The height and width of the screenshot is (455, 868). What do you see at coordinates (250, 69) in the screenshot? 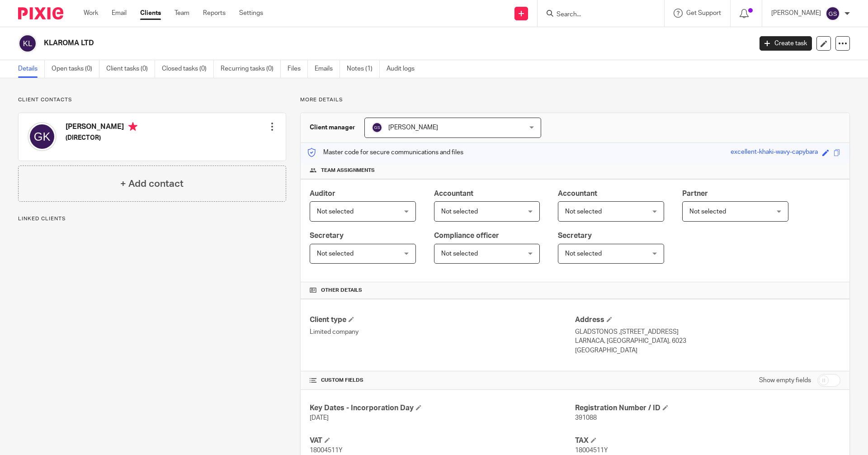
I see `a: Recurring tasks (0)` at bounding box center [250, 69].